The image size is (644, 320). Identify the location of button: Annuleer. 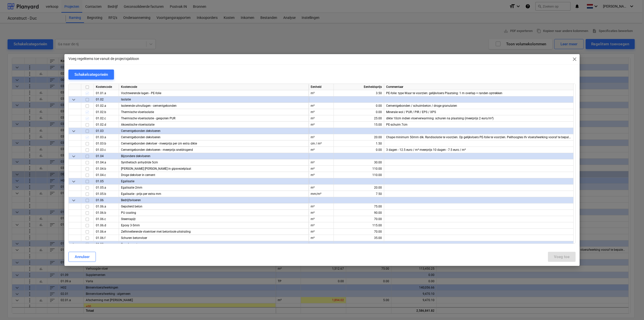
(82, 257).